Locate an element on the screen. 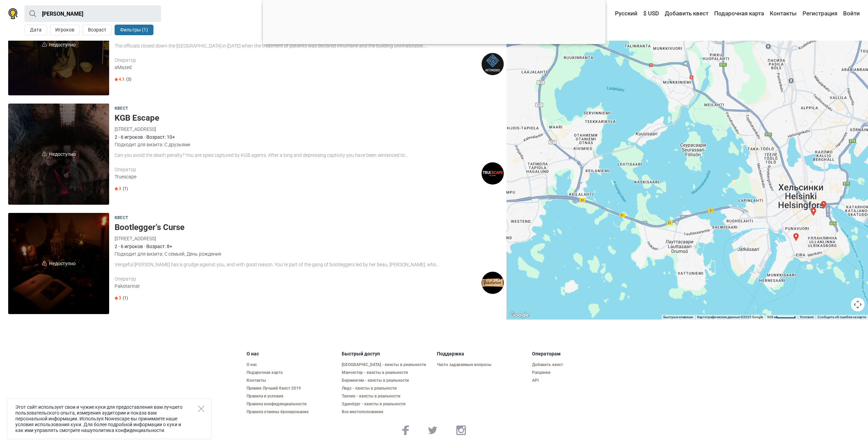  span: (3) is located at coordinates (129, 79).